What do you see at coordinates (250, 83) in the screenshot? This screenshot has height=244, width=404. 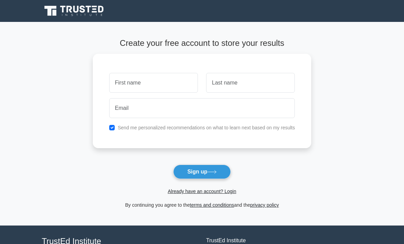 I see `input: Last name` at bounding box center [250, 83].